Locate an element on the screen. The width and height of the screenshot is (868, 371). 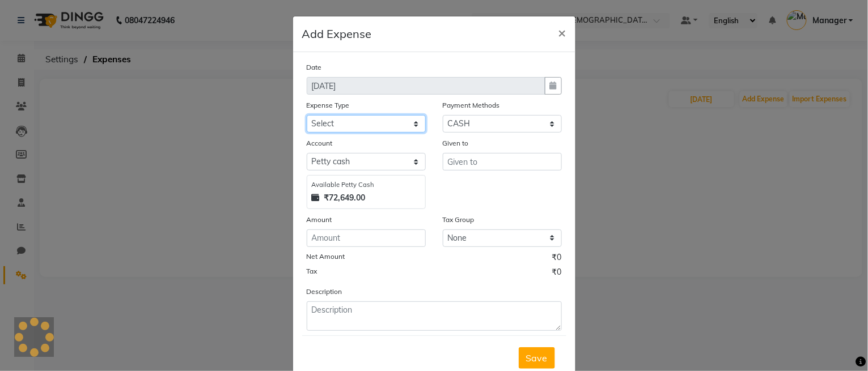
label: Expense Type is located at coordinates (329, 106).